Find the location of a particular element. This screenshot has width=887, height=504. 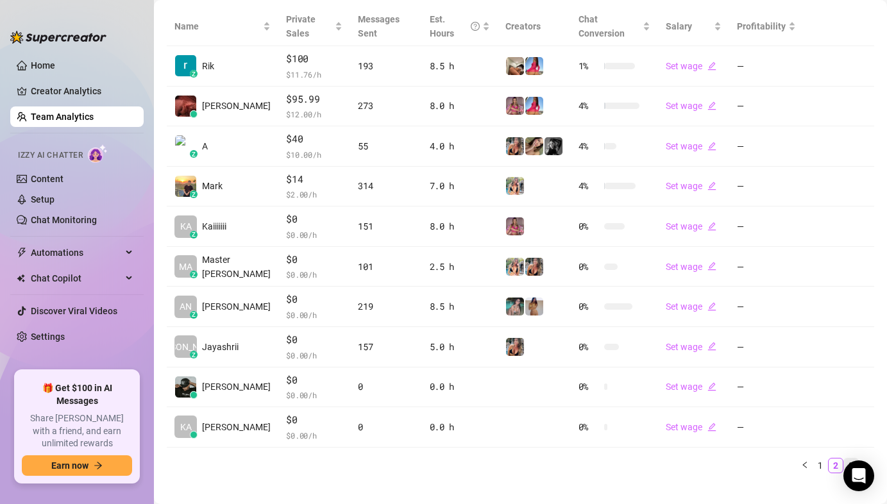

span: Izzy AI Chatter is located at coordinates (50, 155).